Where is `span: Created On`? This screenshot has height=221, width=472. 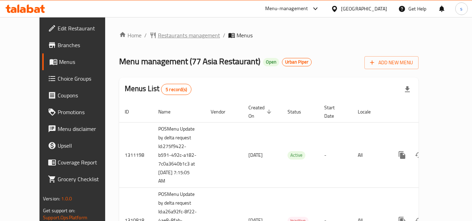
span: Created On is located at coordinates (261, 112).